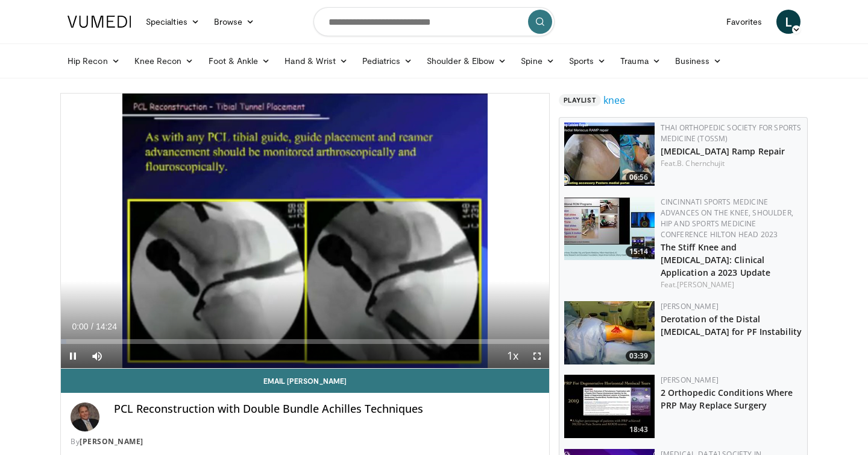 This screenshot has height=455, width=868. Describe the element at coordinates (588, 61) in the screenshot. I see `a: Sports` at that location.